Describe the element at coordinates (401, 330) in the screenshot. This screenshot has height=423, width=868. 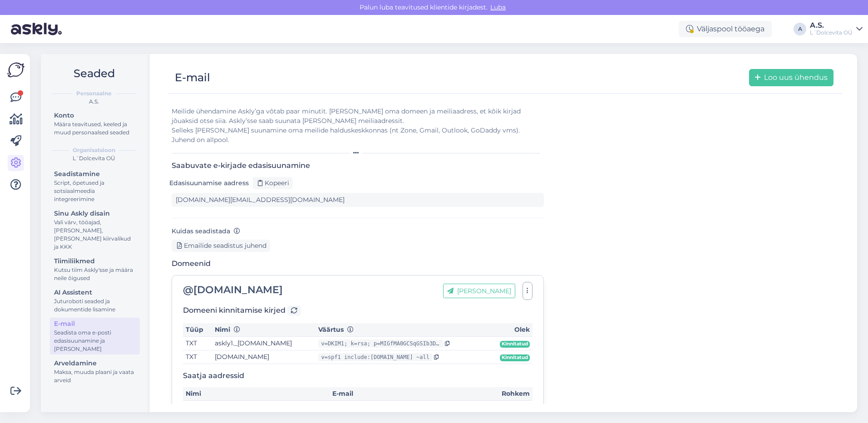
I see `th: Väärtus` at that location.